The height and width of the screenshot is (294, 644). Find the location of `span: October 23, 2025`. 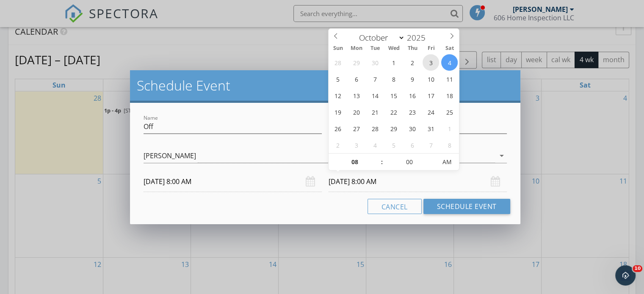

span: October 23, 2025 is located at coordinates (412, 112).